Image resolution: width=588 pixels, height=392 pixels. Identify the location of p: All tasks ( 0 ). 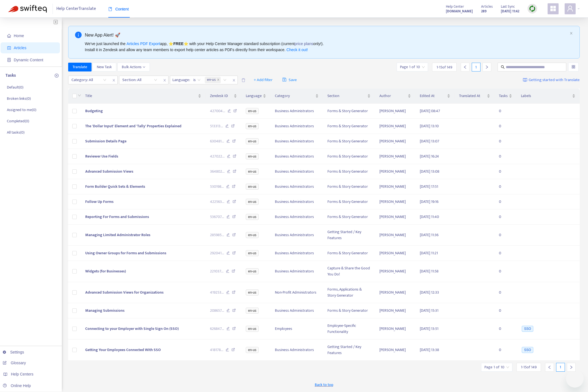
(16, 132).